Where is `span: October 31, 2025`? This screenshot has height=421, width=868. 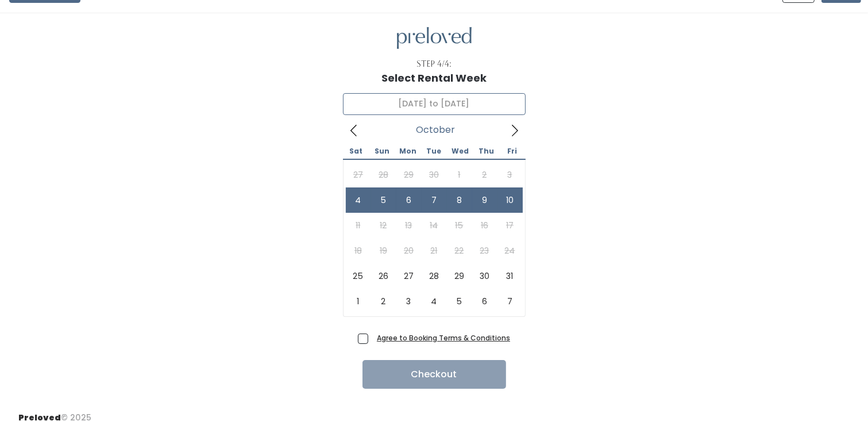
span: October 31, 2025 is located at coordinates (510, 276).